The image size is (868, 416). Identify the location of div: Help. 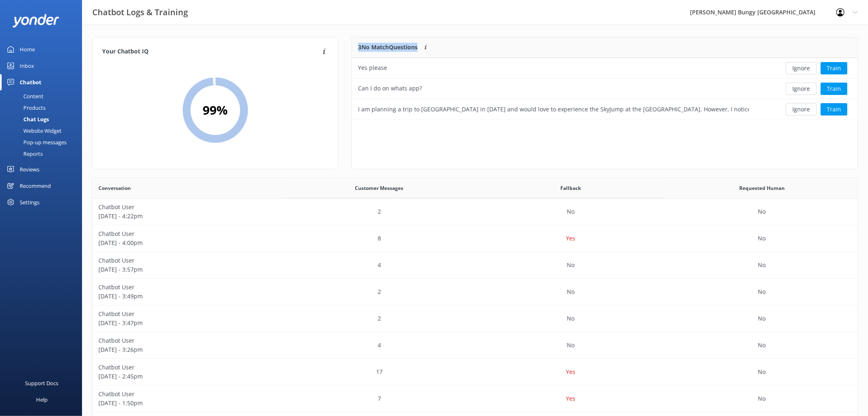
(42, 399).